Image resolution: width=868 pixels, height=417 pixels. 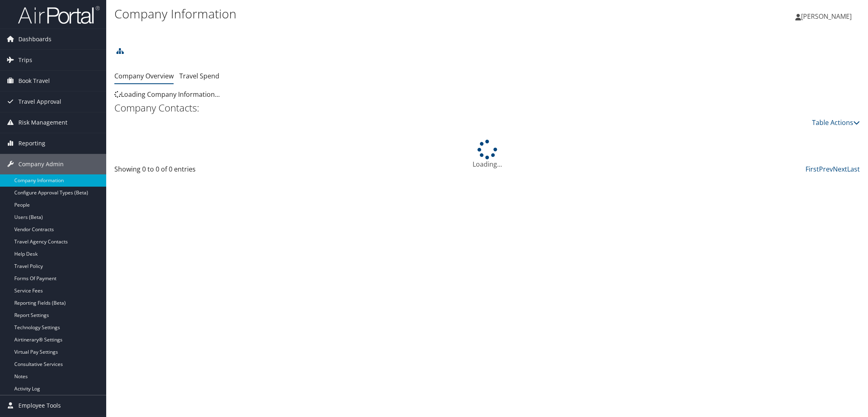 What do you see at coordinates (487, 155) in the screenshot?
I see `div: Loading...` at bounding box center [487, 155].